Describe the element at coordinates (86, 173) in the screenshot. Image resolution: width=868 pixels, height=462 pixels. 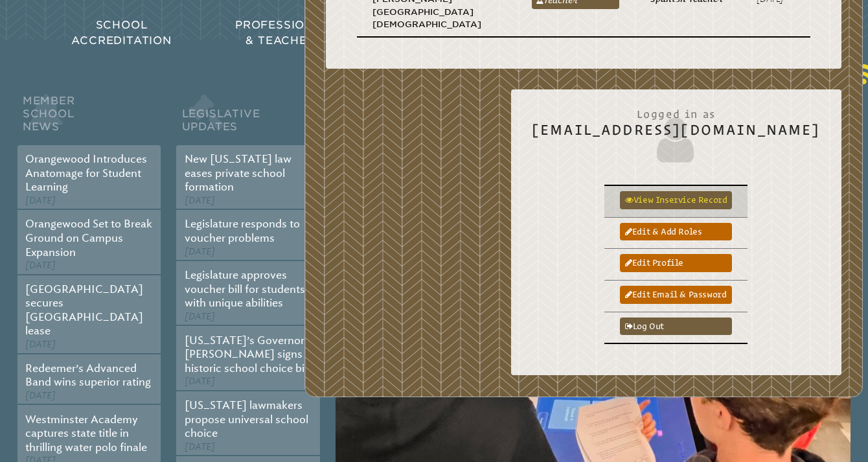
I see `a: Orangewood Introduces Anatomage for Student Learning` at that location.